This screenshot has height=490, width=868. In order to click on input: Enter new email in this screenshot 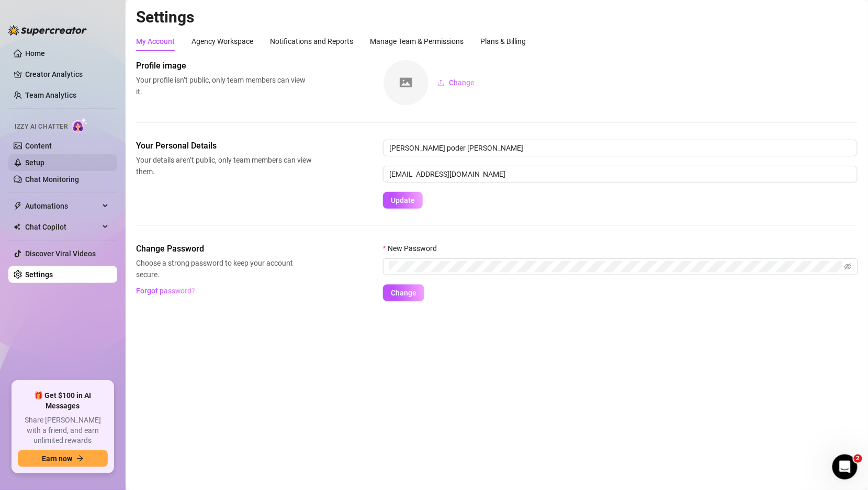, I will do `click(620, 174)`.